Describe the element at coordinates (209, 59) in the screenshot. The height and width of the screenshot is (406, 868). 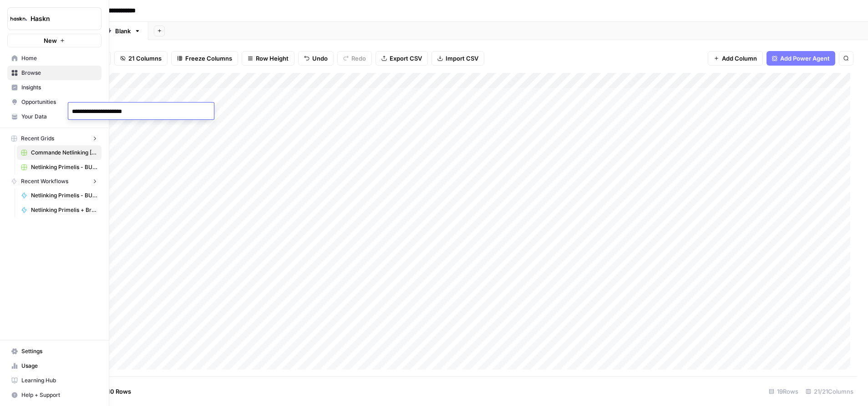
I see `span: Freeze Columns` at that location.